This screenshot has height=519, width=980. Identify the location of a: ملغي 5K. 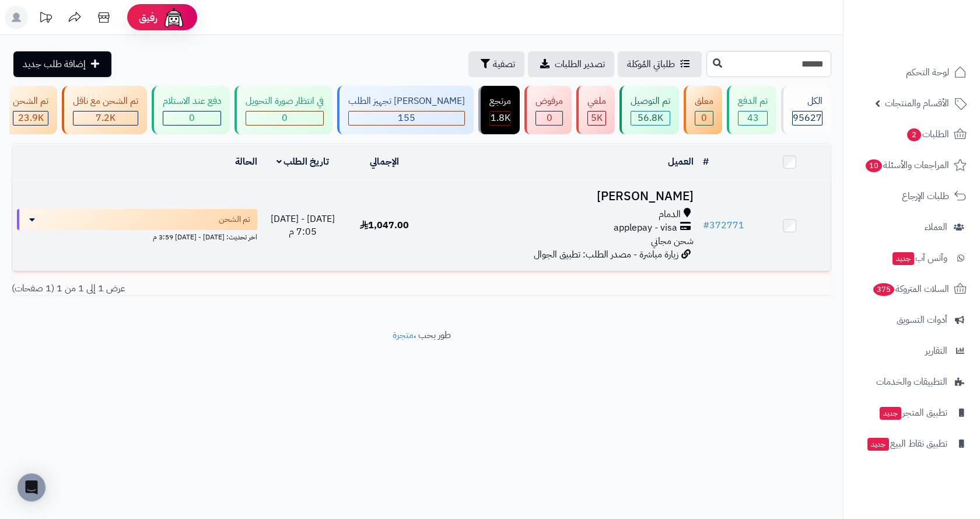
(595, 110).